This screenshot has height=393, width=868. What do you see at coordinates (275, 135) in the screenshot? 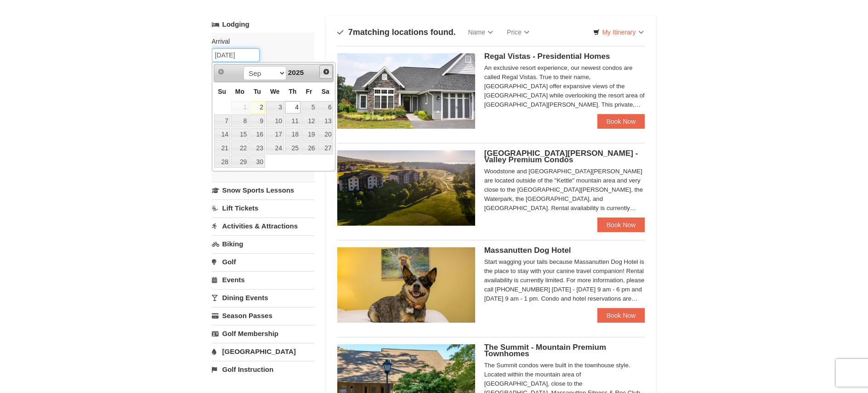
I see `a: 17` at bounding box center [275, 135].